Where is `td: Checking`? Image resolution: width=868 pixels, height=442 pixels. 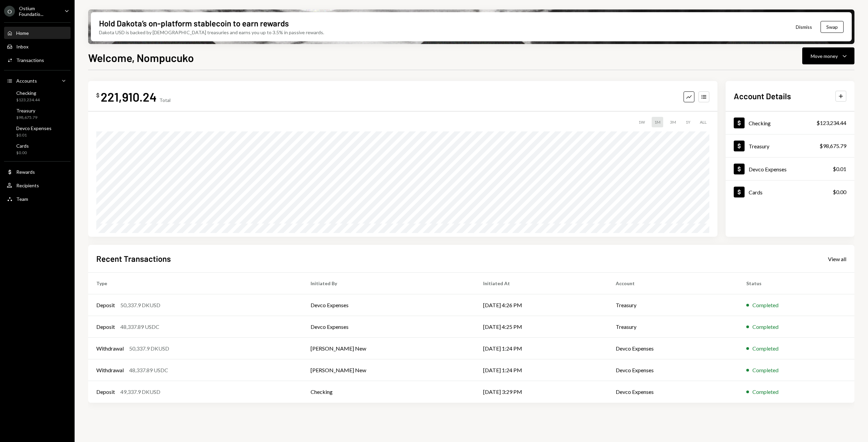 td: Checking is located at coordinates (388, 392).